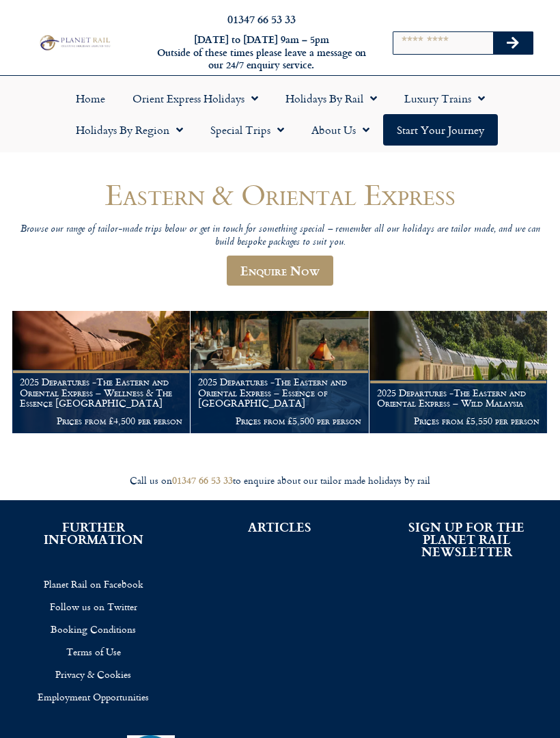  What do you see at coordinates (331, 98) in the screenshot?
I see `a: Holidays by Rail` at bounding box center [331, 98].